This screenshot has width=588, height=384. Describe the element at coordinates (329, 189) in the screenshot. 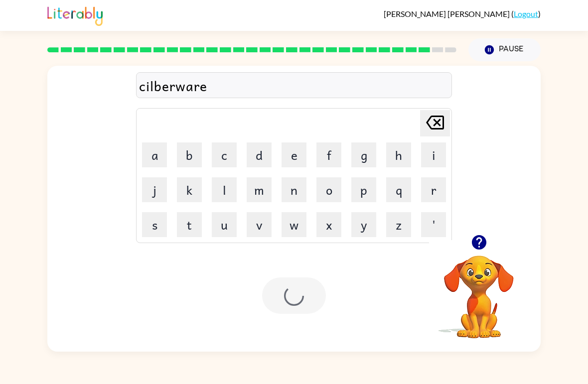

I see `button: o` at that location.